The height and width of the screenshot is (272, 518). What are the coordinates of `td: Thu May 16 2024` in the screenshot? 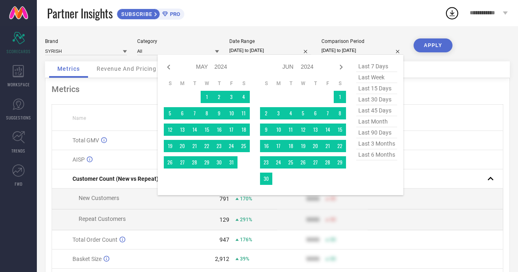 It's located at (219, 130).